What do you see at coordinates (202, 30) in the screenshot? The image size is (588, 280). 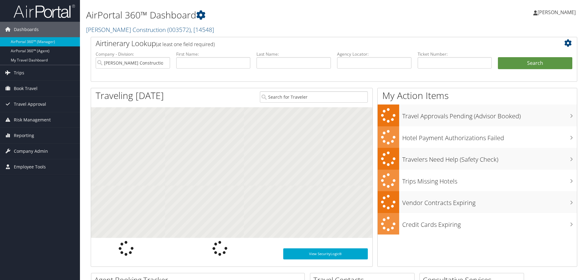 I see `span: , [ 14548 ]` at bounding box center [202, 30].